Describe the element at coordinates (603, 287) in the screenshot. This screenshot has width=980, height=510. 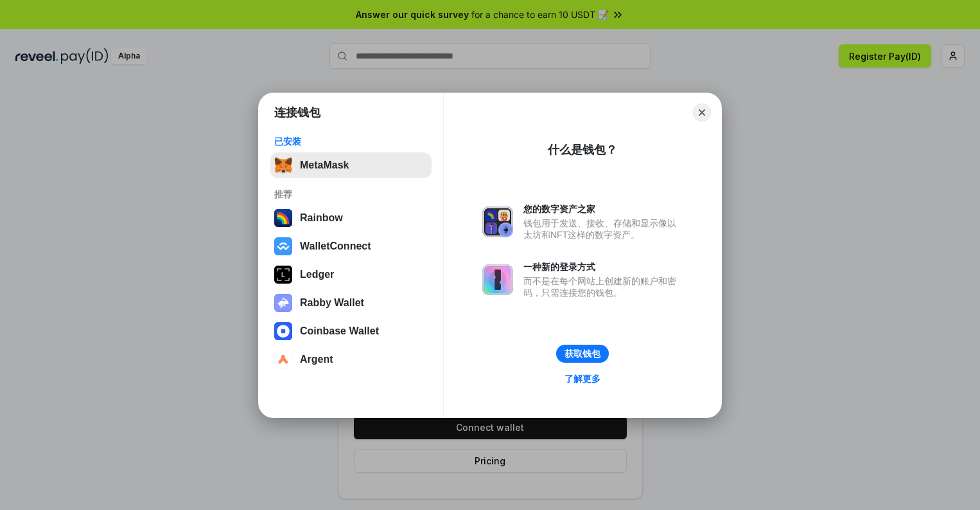
I see `div: 而不是在每个网站上创建新的账户和密码，只需连接您的钱包。` at that location.